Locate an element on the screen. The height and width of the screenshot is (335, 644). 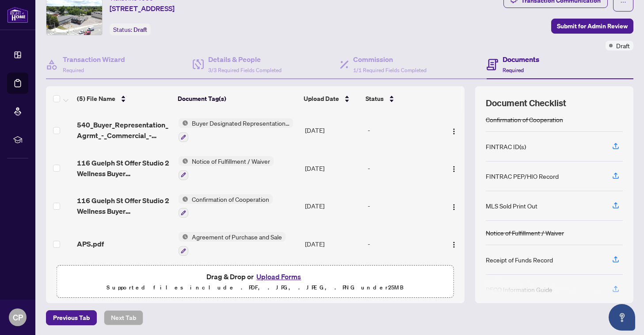
span: Agreement of Purchase and Sale is located at coordinates (237, 237).